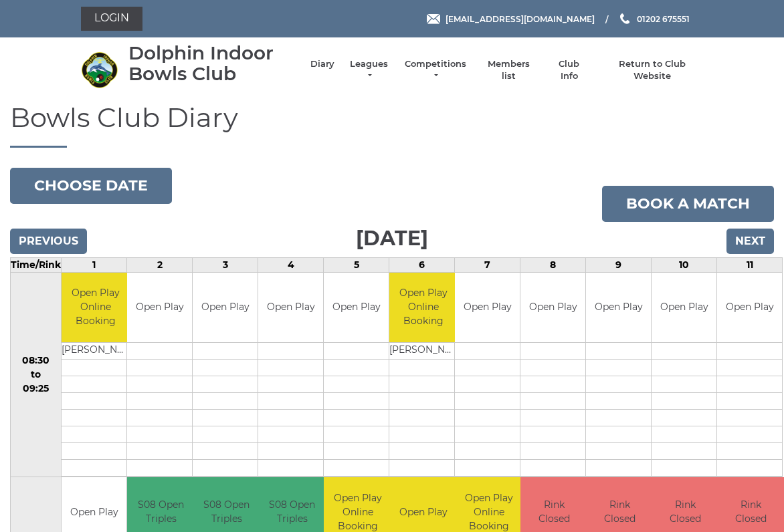  What do you see at coordinates (356, 264) in the screenshot?
I see `td: 5` at bounding box center [356, 264].